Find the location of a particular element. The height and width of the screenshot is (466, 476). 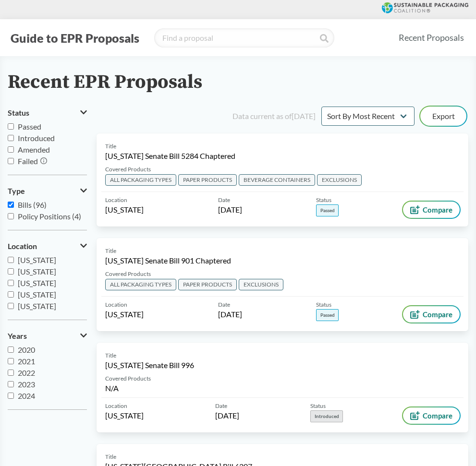

input: Bills (96) is located at coordinates (10, 205).